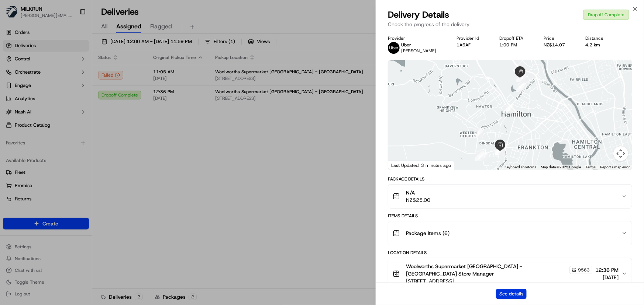  What do you see at coordinates (510, 24) in the screenshot?
I see `p: Check the progress of the delivery` at bounding box center [510, 24].